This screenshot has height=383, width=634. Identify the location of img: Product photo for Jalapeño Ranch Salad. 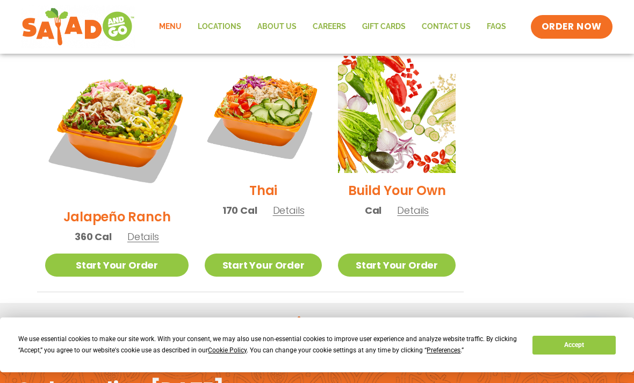
(117, 127).